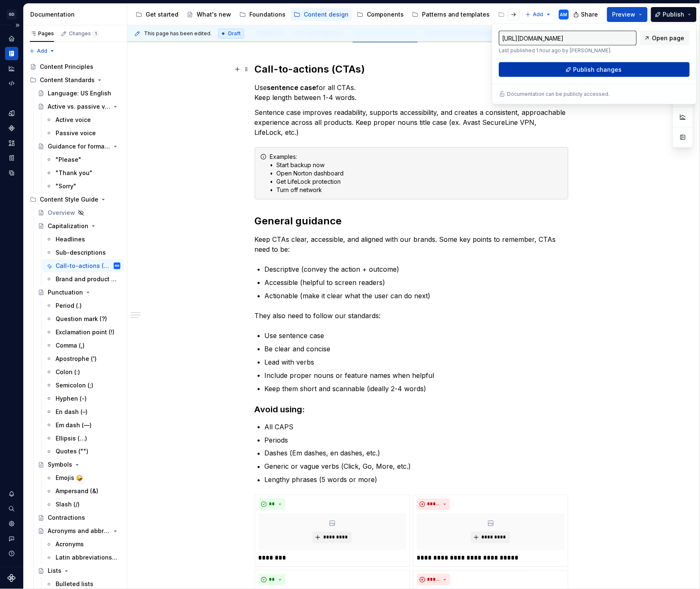  What do you see at coordinates (162, 15) in the screenshot?
I see `div: Get started` at bounding box center [162, 15].